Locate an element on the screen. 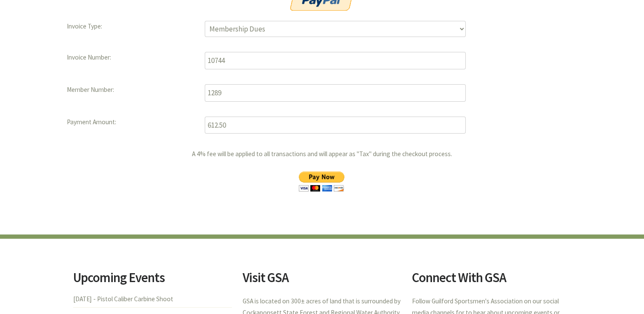  h2: Visit GSA is located at coordinates (322, 278).